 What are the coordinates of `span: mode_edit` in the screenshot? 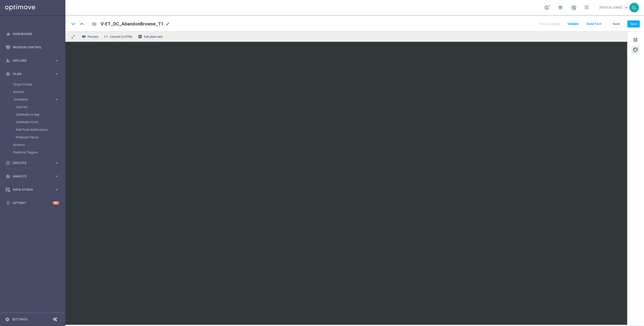 It's located at (168, 24).